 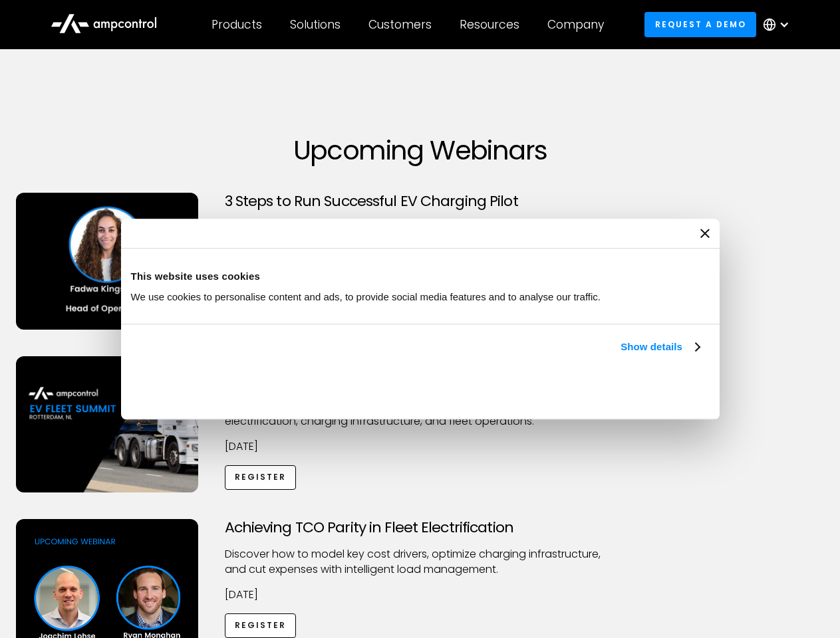 I want to click on div: Products, so click(x=237, y=25).